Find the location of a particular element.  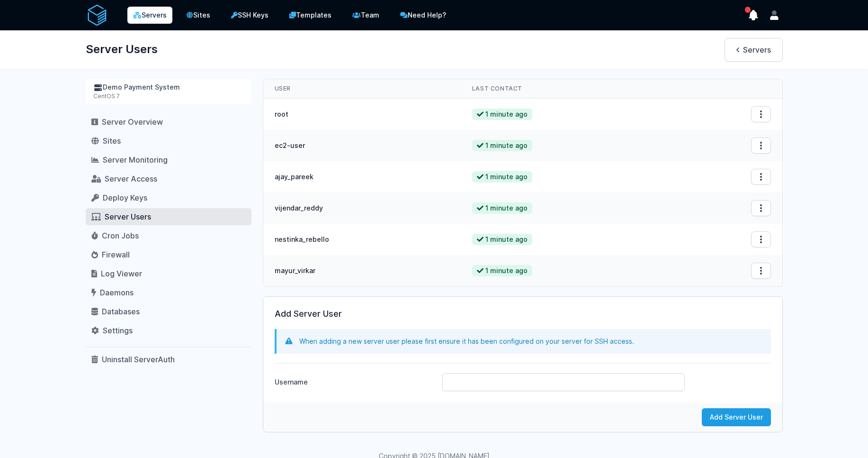

span: Server Access is located at coordinates (131, 179).